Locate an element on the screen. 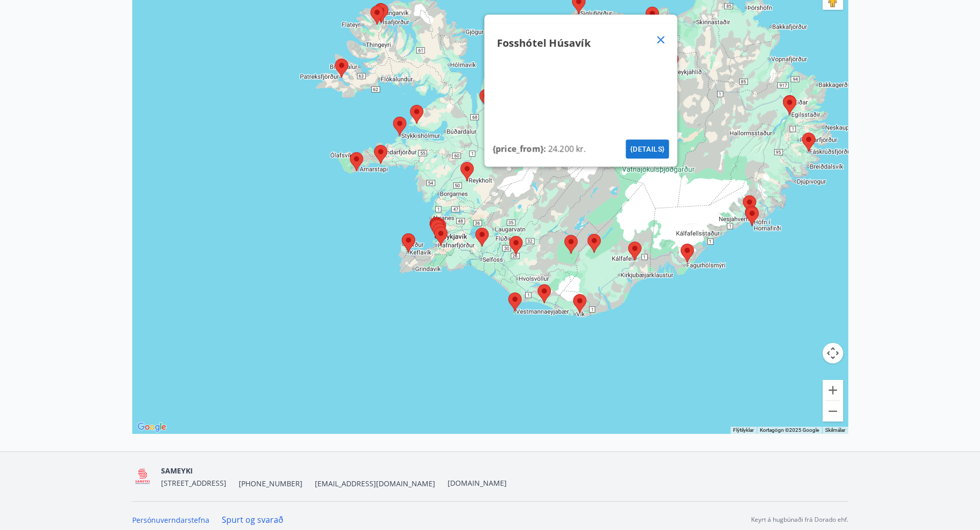  a: Persónuverndarstefna is located at coordinates (171, 520).